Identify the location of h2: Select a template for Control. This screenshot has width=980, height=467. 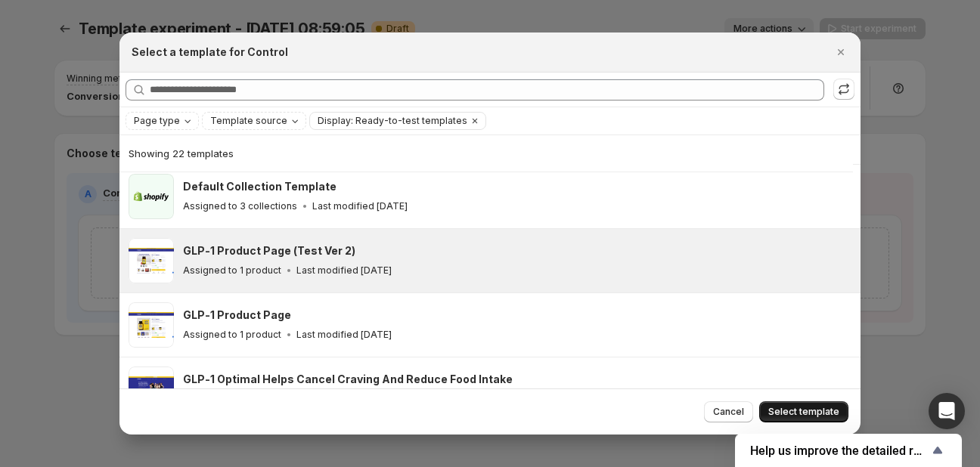
(210, 52).